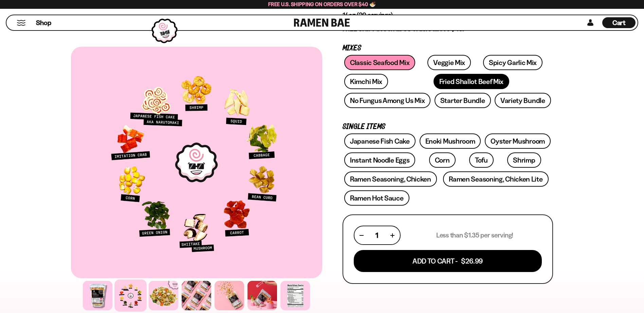  I want to click on span: Cart, so click(619, 23).